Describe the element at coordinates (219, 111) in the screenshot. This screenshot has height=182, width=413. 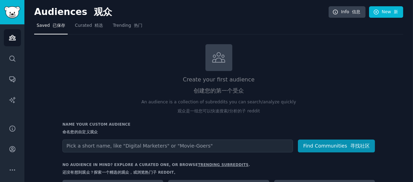
I see `font: 观众是一组您可以快速搜索/分析的子 reddit` at that location.